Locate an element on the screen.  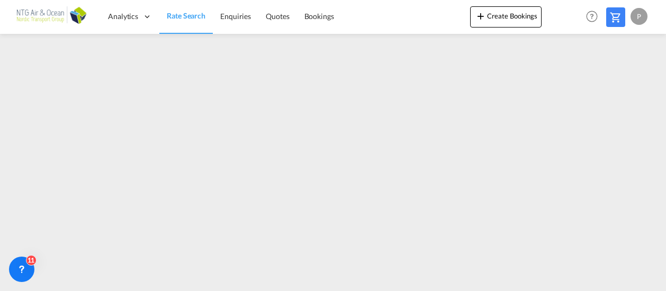
button: icon-plus 400-fgCreate Bookings is located at coordinates (506, 17).